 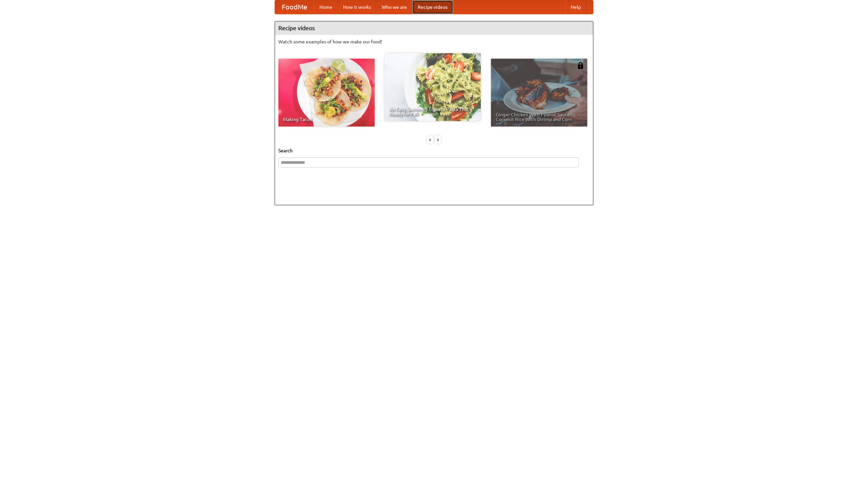 What do you see at coordinates (576, 7) in the screenshot?
I see `a: Help` at bounding box center [576, 7].